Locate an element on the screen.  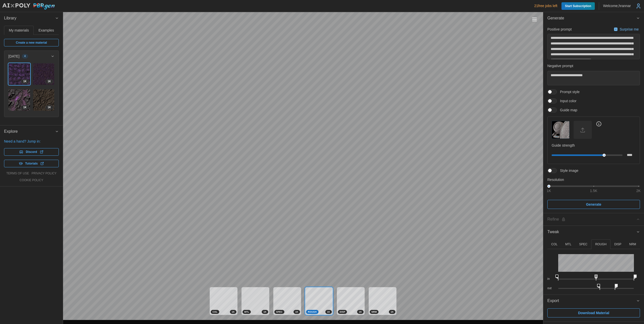
p: MTL is located at coordinates (568, 244).